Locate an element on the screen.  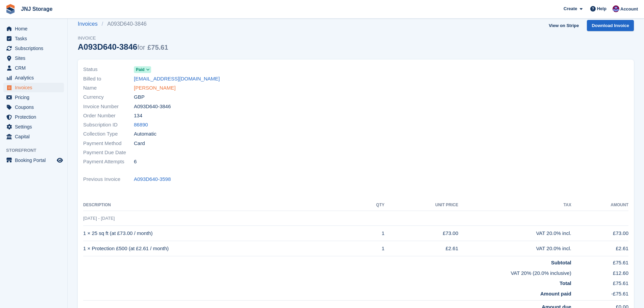
span: CRM is located at coordinates (35, 68).